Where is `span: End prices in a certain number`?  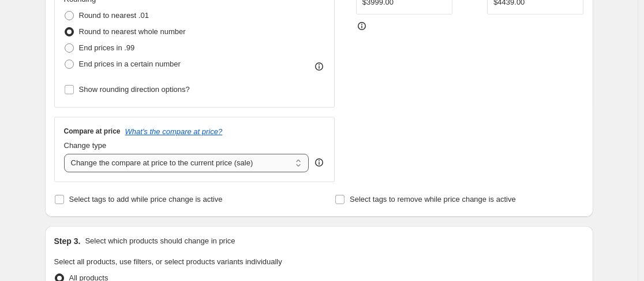 span: End prices in a certain number is located at coordinates (130, 64).